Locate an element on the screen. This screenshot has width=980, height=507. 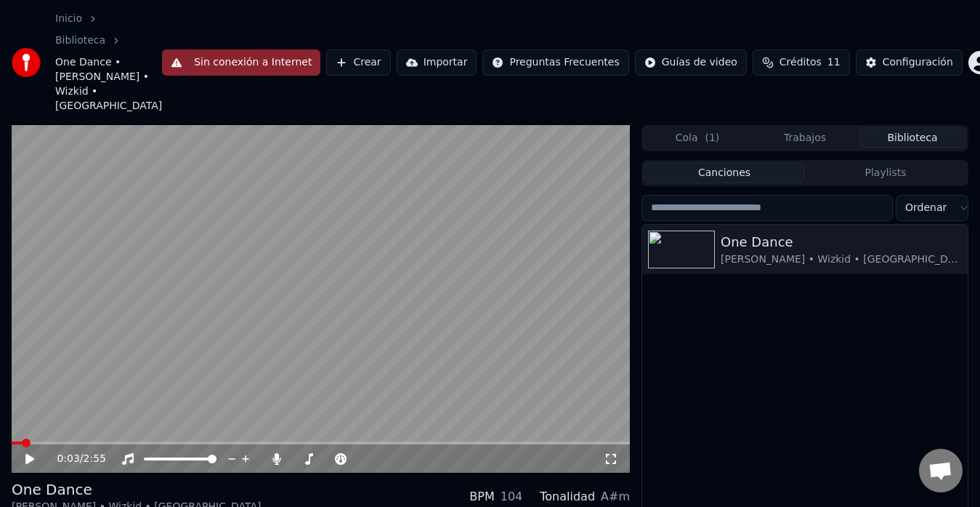
button: Cola is located at coordinates (697, 138).